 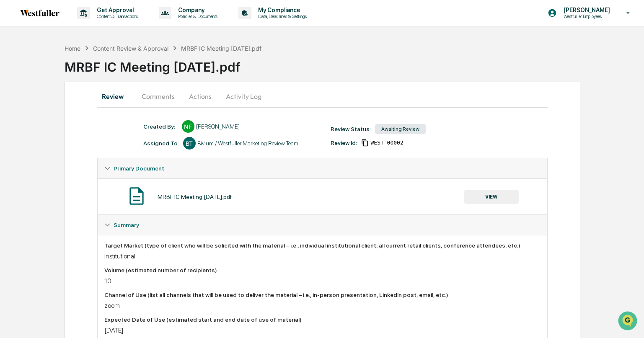 I want to click on div: Created By: ‎ ‎, so click(x=161, y=127).